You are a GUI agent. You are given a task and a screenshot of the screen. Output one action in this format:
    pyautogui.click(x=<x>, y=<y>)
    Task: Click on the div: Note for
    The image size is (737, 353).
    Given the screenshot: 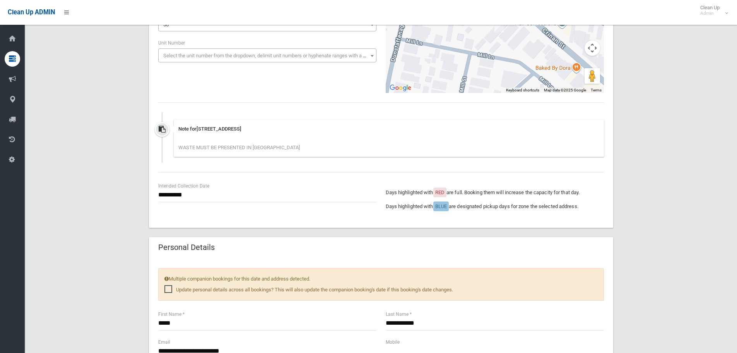 What is the action you would take?
    pyautogui.click(x=389, y=129)
    